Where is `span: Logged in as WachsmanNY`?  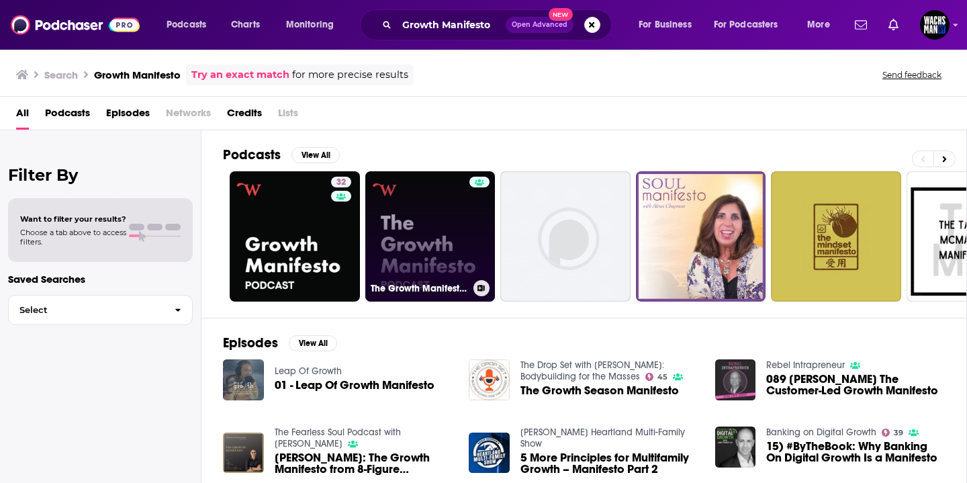 span: Logged in as WachsmanNY is located at coordinates (934, 25).